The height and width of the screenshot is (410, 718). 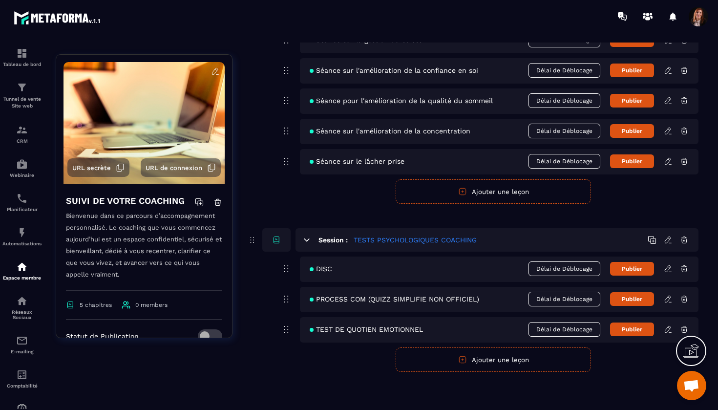 I want to click on p: Automatisations, so click(x=22, y=243).